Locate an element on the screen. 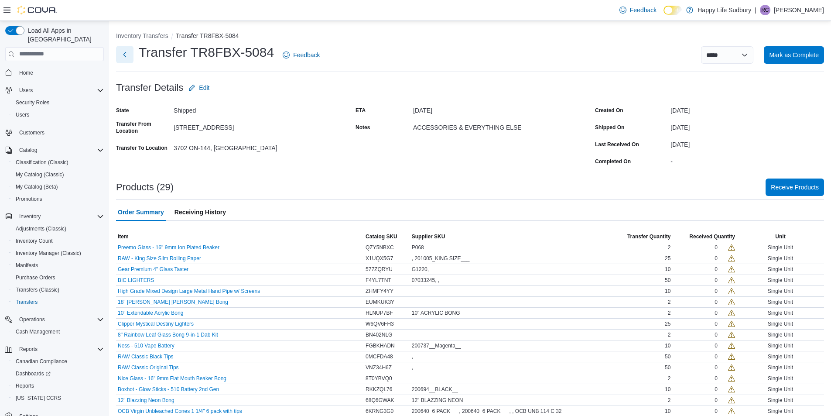  a: My Catalog (Classic) is located at coordinates (40, 174).